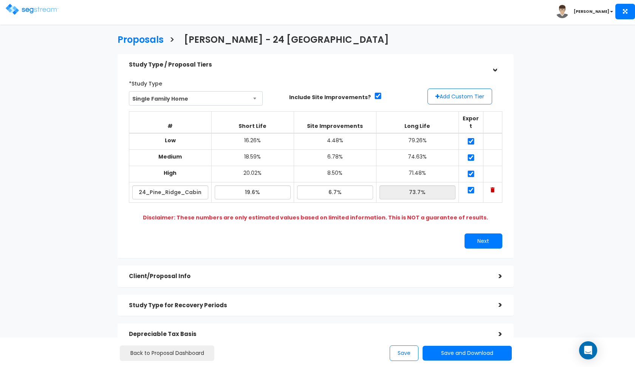 The image size is (635, 367). I want to click on b: Disclaimer: These numbers are only estimated values based on limited information. This is NOT a g..., so click(315, 217).